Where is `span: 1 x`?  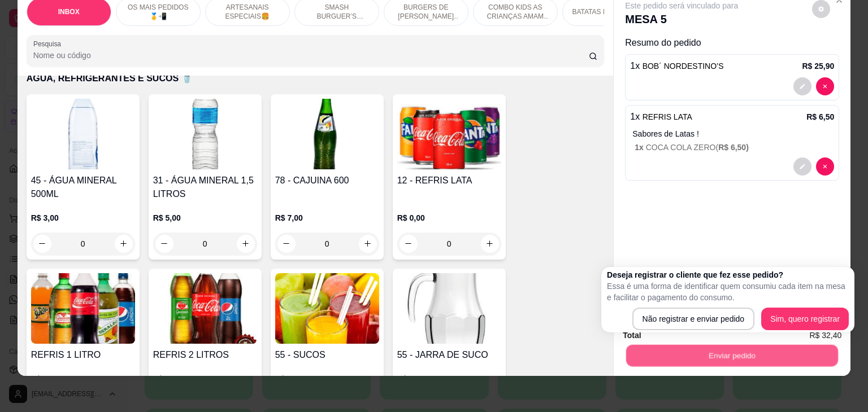
span: 1 x is located at coordinates (640, 148).